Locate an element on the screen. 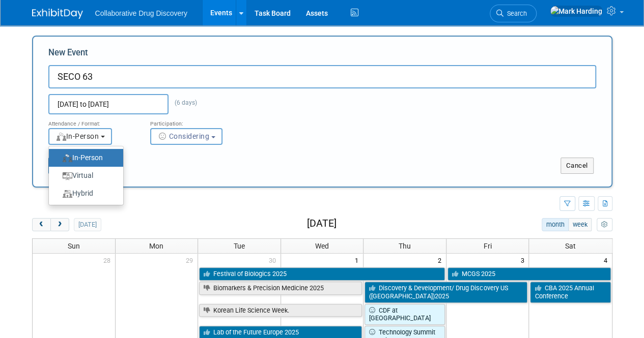 This screenshot has height=338, width=644. span: 2 is located at coordinates (441, 260).